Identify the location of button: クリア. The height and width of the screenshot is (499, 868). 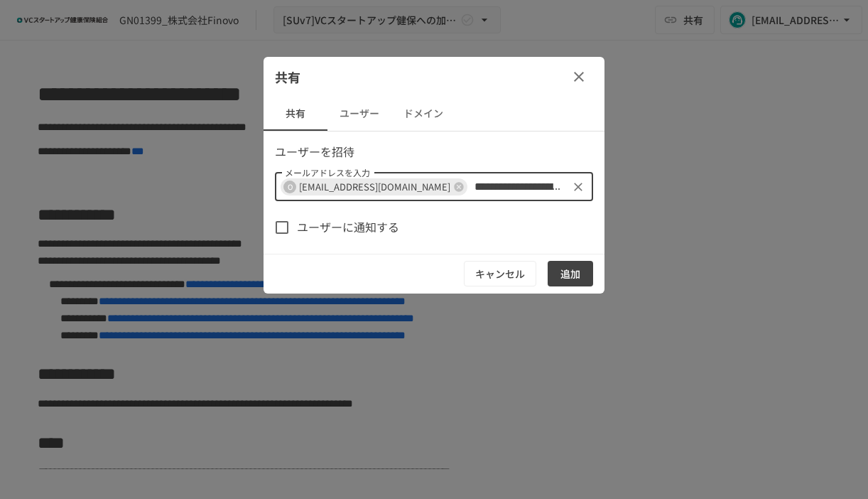
(578, 186).